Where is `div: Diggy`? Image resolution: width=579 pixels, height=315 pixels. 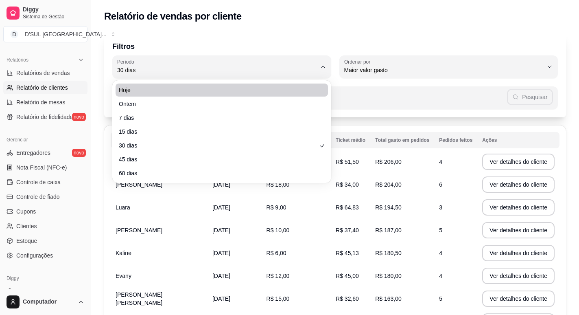
div: Diggy is located at coordinates (45, 278).